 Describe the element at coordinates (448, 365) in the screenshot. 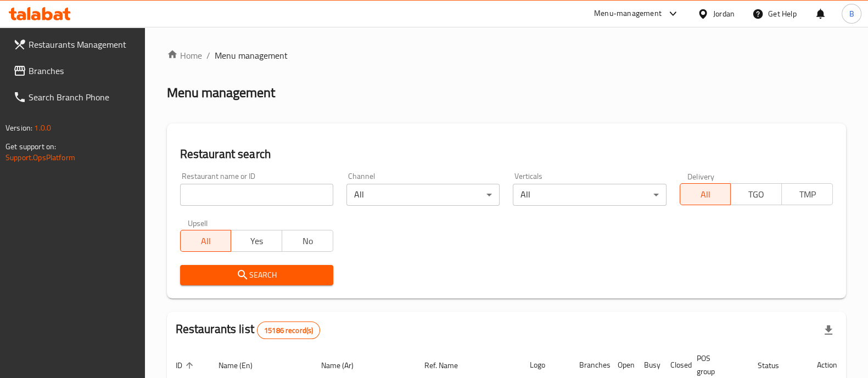

I see `span: Ref. Name` at that location.